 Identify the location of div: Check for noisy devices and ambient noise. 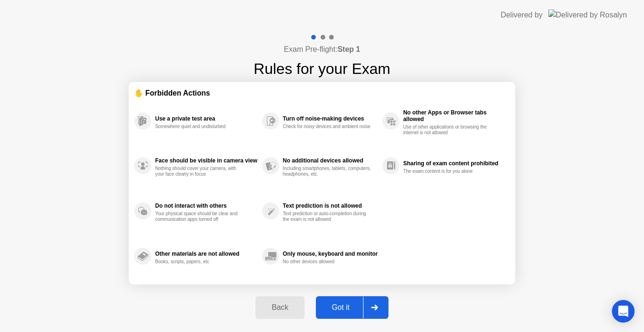
(327, 127).